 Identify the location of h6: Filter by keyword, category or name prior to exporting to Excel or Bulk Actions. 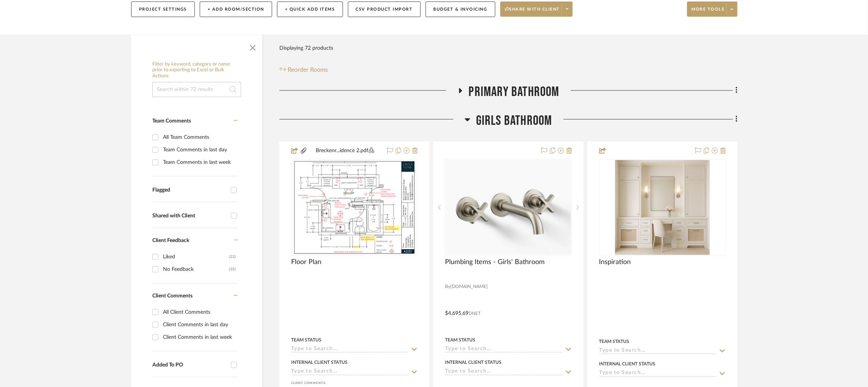
(197, 70).